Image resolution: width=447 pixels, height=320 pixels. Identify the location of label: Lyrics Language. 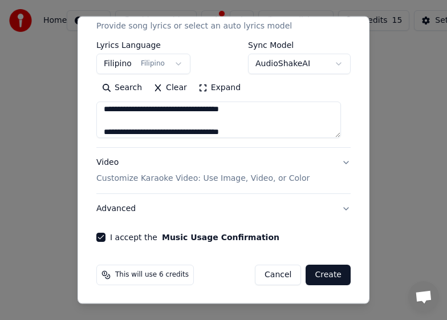
(143, 45).